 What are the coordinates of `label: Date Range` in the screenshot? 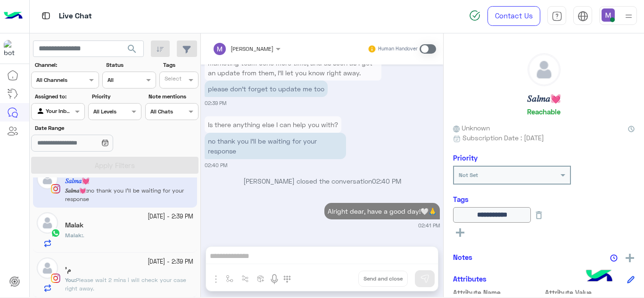 It's located at (88, 128).